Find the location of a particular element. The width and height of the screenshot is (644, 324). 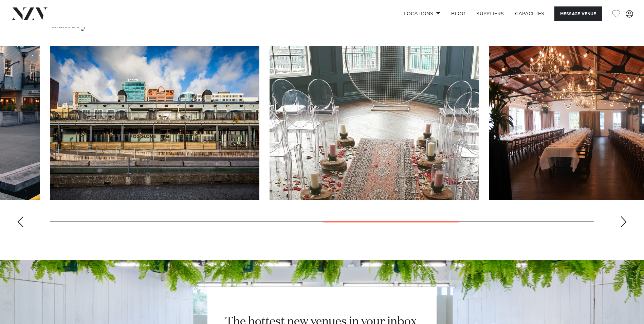

swiper-slide: 7 / 10 is located at coordinates (374, 123).